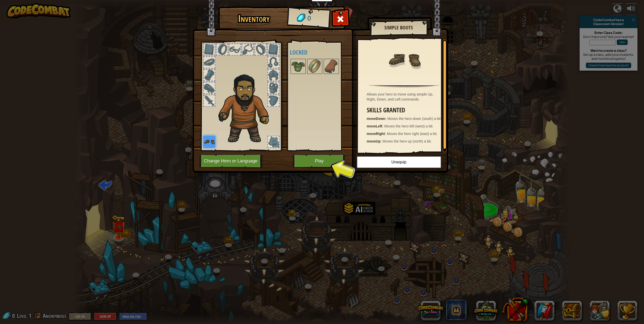  What do you see at coordinates (376, 134) in the screenshot?
I see `strong: moveRight` at bounding box center [376, 134].